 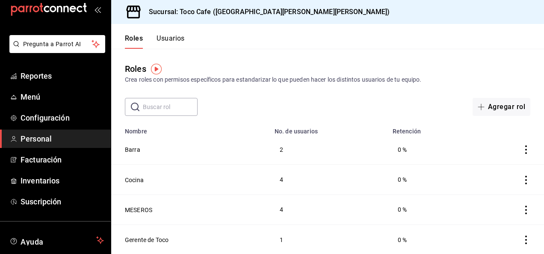 I want to click on th: Nombre, so click(x=190, y=129).